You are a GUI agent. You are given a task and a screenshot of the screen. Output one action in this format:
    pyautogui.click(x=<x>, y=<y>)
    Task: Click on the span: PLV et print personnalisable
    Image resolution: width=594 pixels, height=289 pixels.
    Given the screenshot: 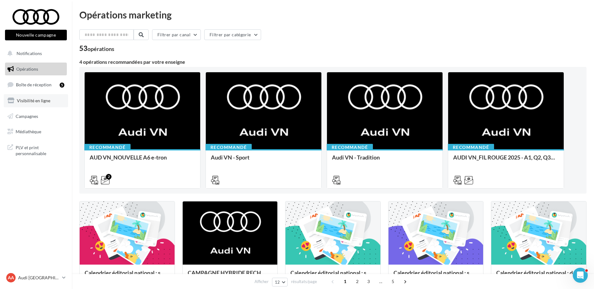 What is the action you would take?
    pyautogui.click(x=40, y=150)
    